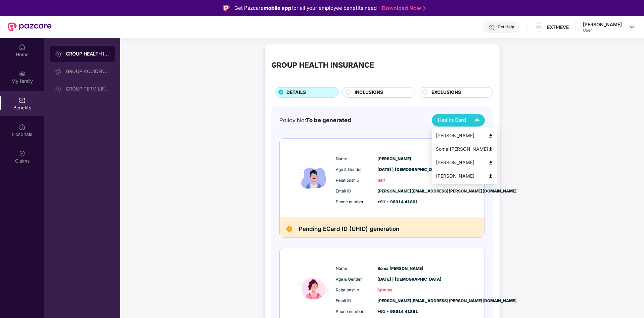  Describe the element at coordinates (631, 27) in the screenshot. I see `img: svg+xml;base64,PHN2ZyBpZD0iRHJvcGRvd24tMzJ4MzIiIHhtbG5zPSJodHRwOi8vd3d3LnczLm9yZy8yMDAwL3N2ZyIgd2...` at that location.